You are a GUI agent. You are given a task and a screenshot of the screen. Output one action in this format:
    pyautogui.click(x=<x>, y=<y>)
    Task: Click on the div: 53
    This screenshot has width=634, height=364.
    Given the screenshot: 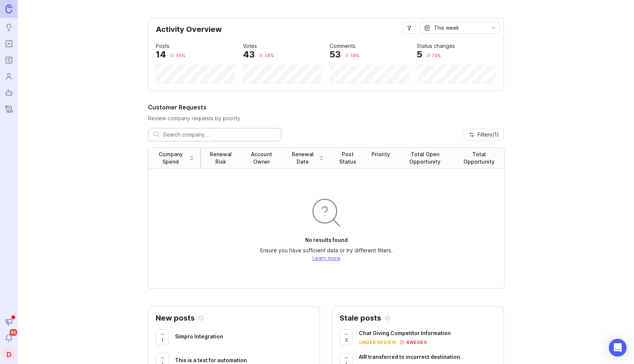 What is the action you would take?
    pyautogui.click(x=335, y=55)
    